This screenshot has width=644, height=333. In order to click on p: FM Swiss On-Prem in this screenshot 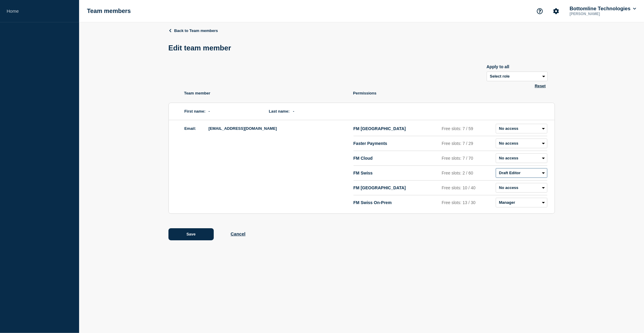, I will do `click(397, 203)`.